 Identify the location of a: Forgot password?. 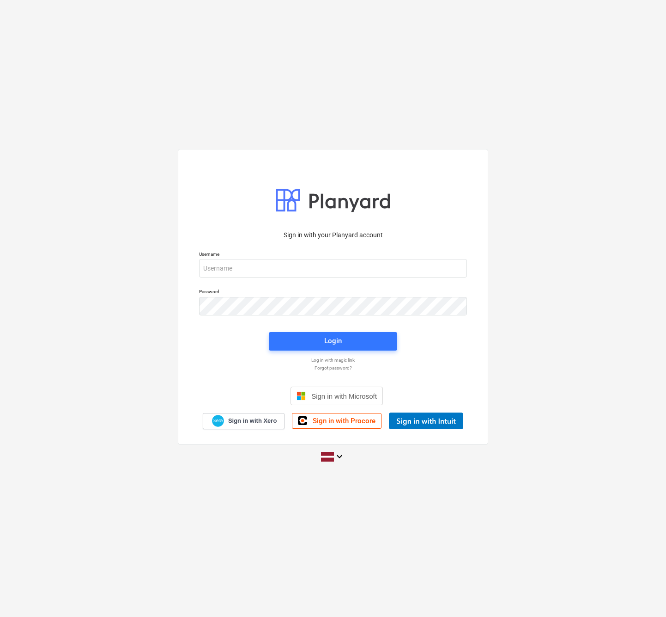
(333, 367).